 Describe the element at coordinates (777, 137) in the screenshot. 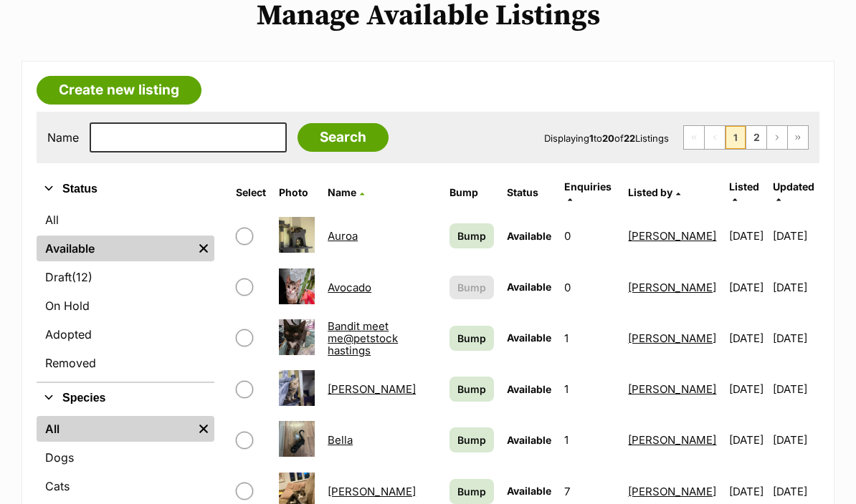

I see `a: Next page` at that location.